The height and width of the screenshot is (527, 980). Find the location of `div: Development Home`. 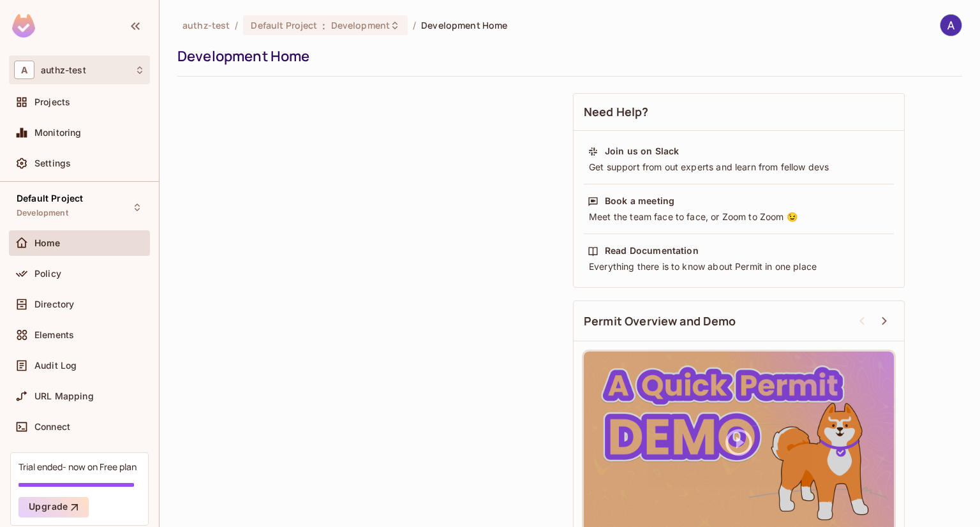

div: Development Home is located at coordinates (567, 57).